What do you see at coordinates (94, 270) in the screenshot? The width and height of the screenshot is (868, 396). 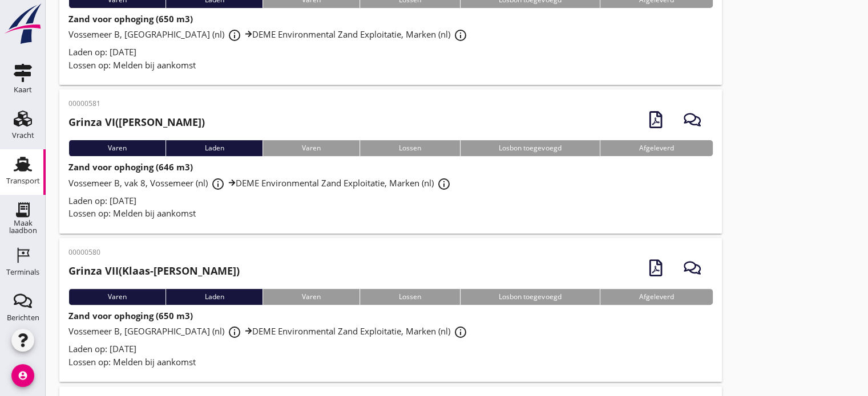 I see `strong: Grinza VII` at bounding box center [94, 270].